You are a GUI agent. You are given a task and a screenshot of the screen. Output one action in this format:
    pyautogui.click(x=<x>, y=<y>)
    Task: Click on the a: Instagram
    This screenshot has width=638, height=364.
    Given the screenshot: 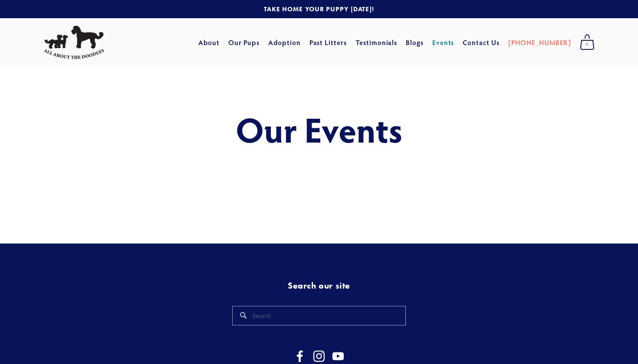 What is the action you would take?
    pyautogui.click(x=319, y=356)
    